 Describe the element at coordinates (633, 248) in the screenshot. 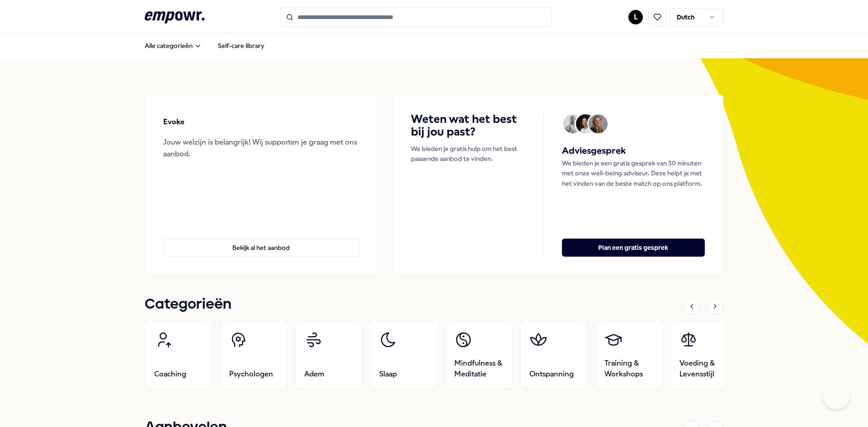

I see `button: Plan een gratis gesprek` at that location.